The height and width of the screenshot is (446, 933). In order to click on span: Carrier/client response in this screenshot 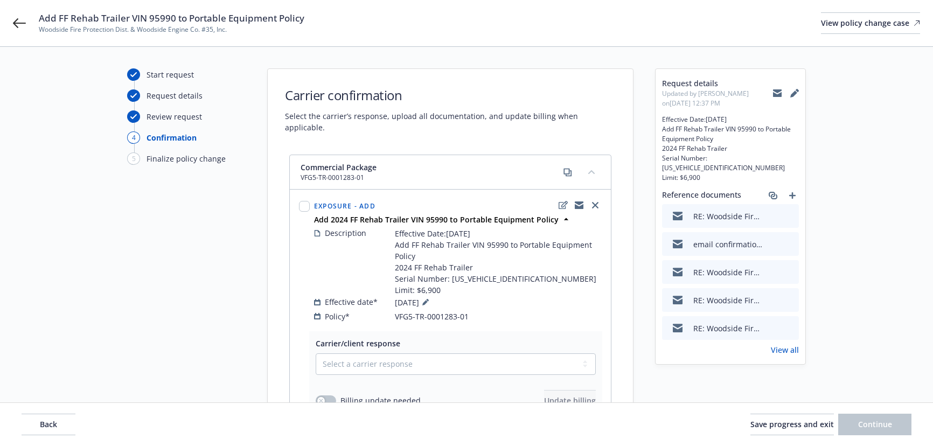, I will do `click(358, 343)`.